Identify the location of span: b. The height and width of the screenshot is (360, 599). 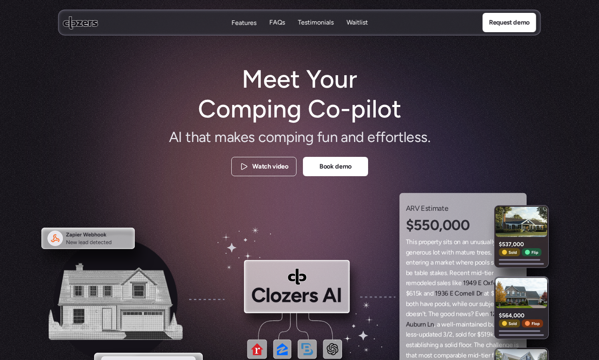
(422, 273).